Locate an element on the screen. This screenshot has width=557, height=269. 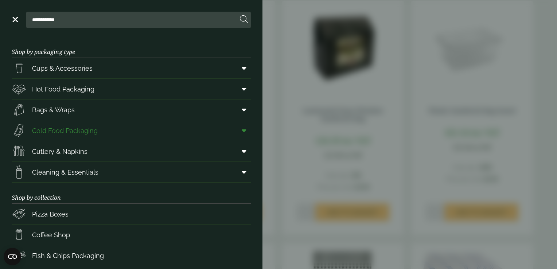
img: Paper_carriers.svg is located at coordinates (19, 110).